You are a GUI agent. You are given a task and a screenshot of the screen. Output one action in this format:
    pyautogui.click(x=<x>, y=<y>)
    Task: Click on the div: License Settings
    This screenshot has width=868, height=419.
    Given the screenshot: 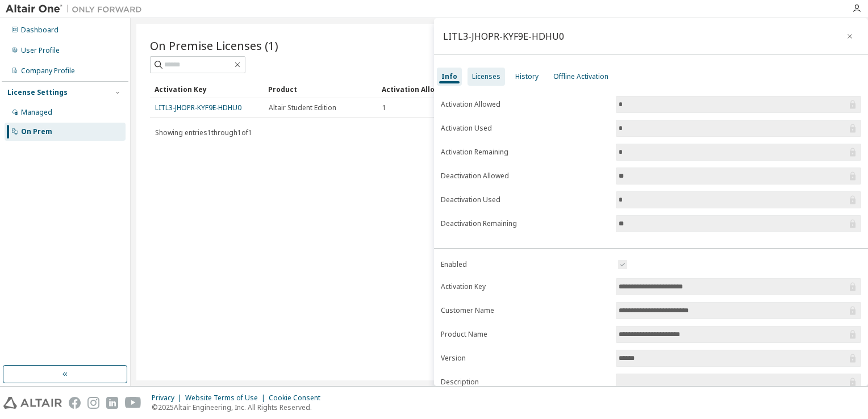 What is the action you would take?
    pyautogui.click(x=38, y=92)
    